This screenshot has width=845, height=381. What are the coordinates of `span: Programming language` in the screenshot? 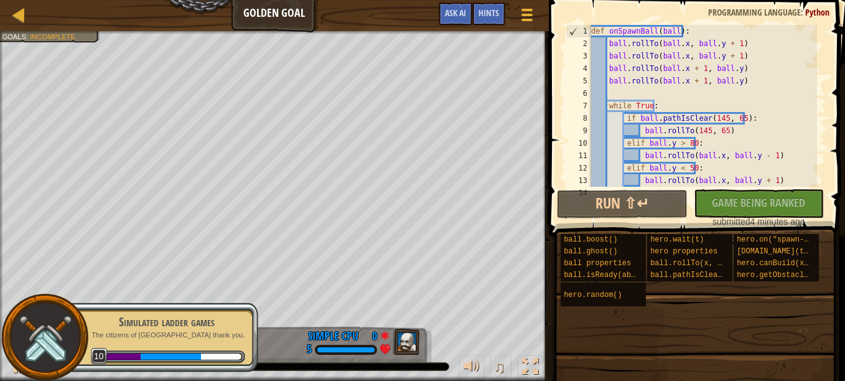 It's located at (754, 12).